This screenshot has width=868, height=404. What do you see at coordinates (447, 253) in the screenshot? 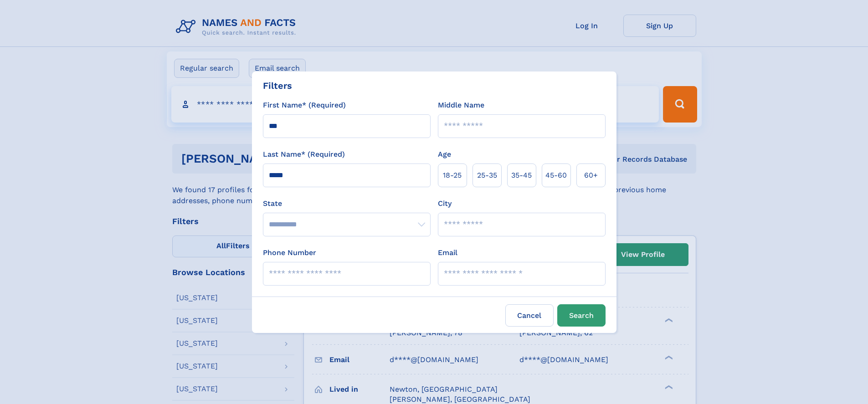
I see `label: Email` at bounding box center [447, 253].